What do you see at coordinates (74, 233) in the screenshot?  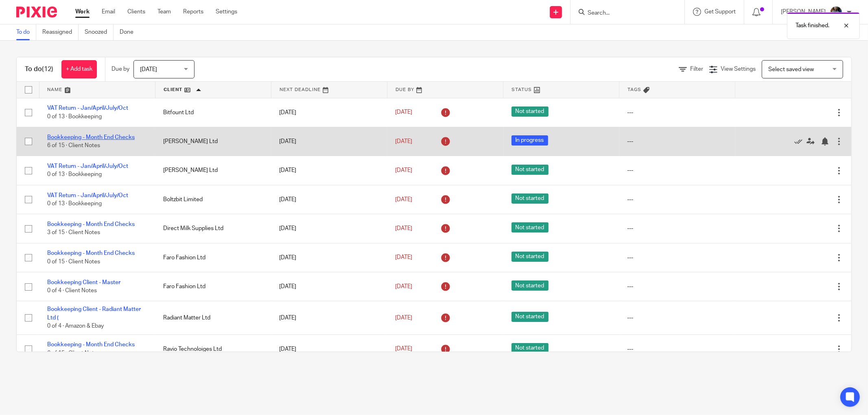 I see `span: 3 of 15 · Client Notes` at bounding box center [74, 233].